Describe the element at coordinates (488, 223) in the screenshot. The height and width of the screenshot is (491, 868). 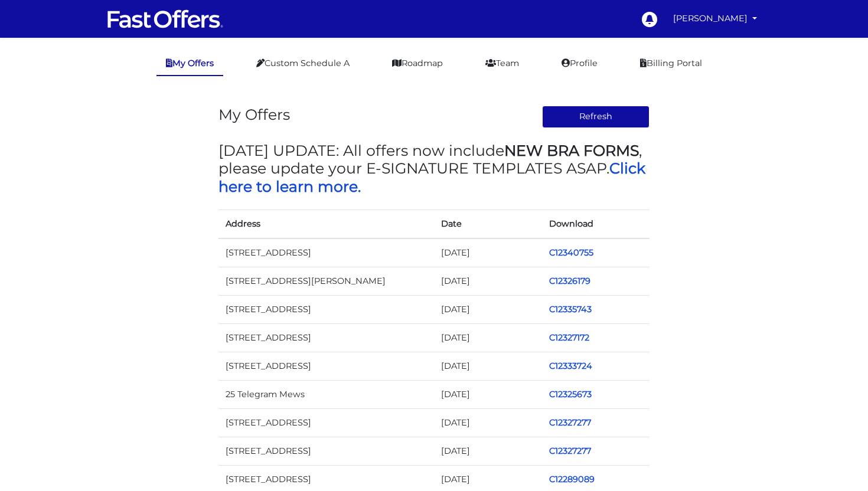
I see `th: Date` at that location.